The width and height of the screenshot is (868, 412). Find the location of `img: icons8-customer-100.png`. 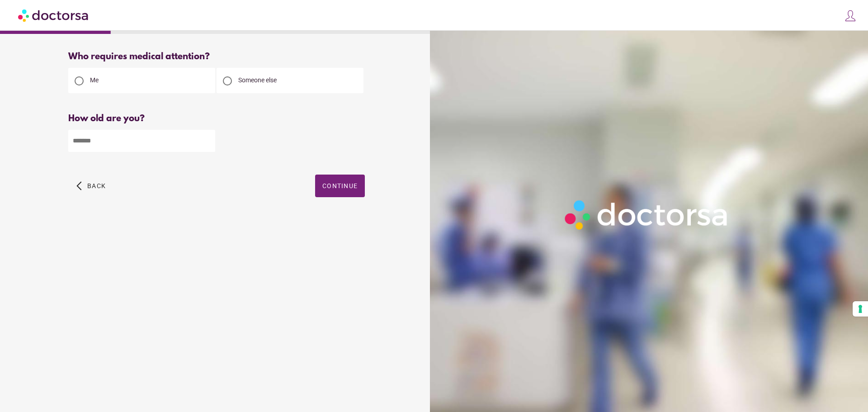

img: icons8-customer-100.png is located at coordinates (850, 16).